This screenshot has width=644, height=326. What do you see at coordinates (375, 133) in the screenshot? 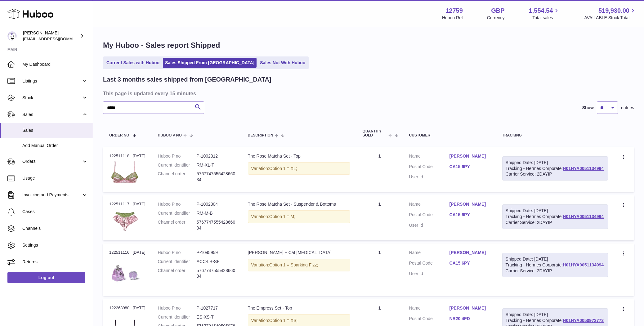
I see `span: Quantity Sold` at bounding box center [375, 133].